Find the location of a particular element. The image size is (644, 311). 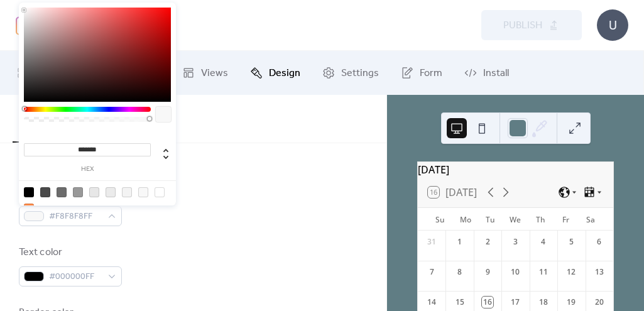

div: Tu is located at coordinates (491, 219).